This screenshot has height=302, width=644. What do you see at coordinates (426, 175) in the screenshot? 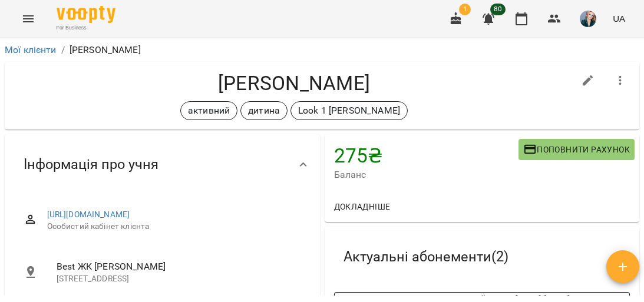
I see `span: Баланс` at bounding box center [426, 175].